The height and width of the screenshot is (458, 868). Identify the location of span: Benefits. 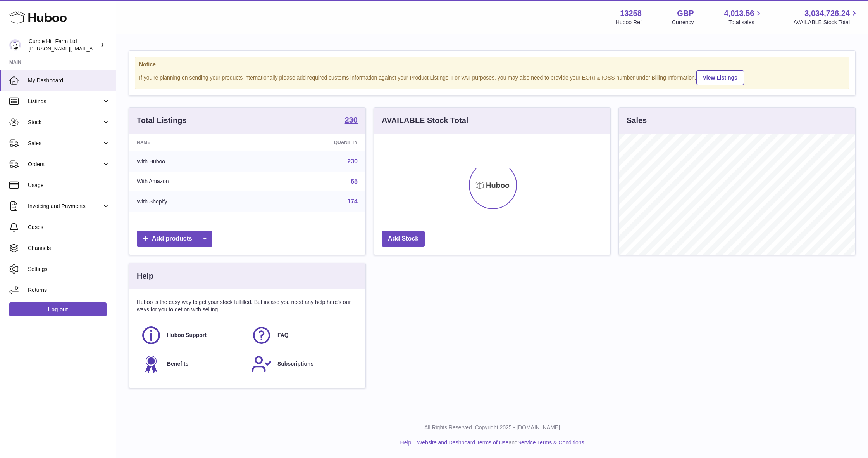
(178, 364).